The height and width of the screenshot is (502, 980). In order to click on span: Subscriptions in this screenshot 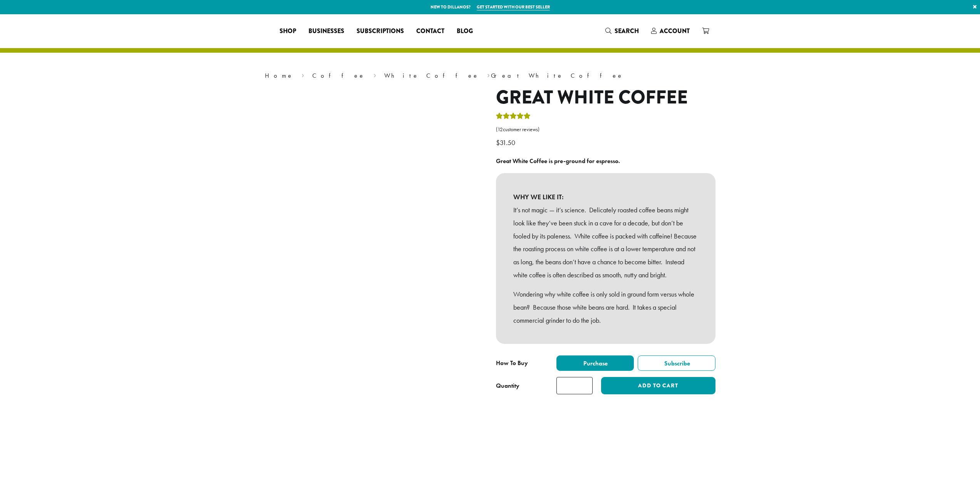, I will do `click(380, 32)`.